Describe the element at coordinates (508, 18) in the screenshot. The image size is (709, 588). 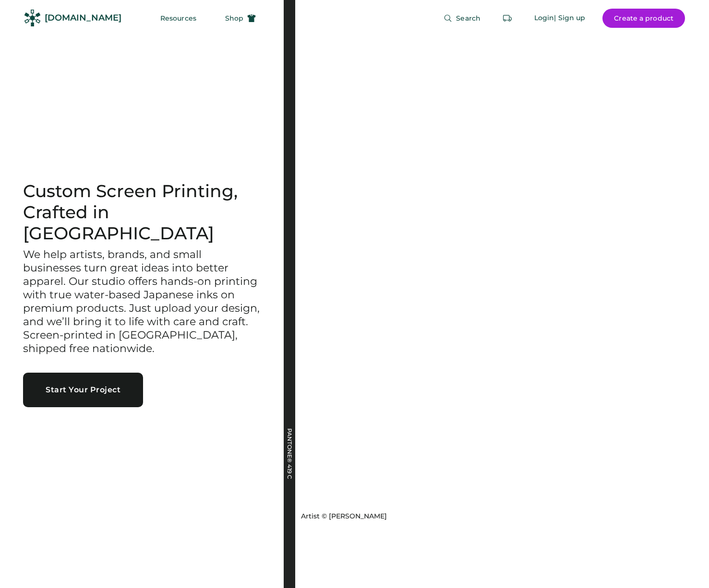
I see `button: Retrieve an order` at that location.